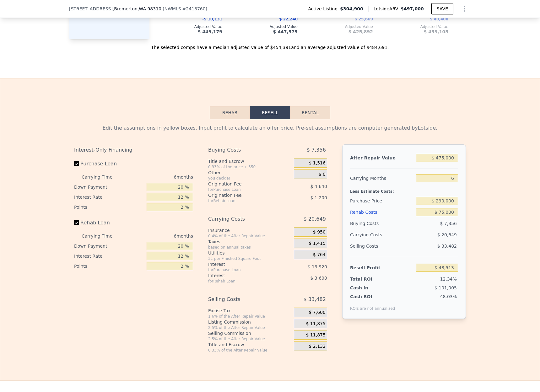 This screenshot has width=540, height=392. I want to click on div: Utilities, so click(250, 253).